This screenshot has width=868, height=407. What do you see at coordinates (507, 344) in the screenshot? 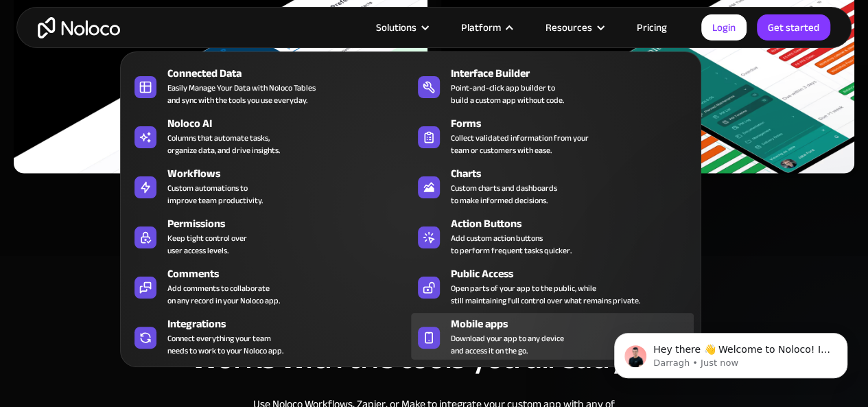
I see `span: Download your app to any device and access it on the go.` at bounding box center [507, 344].